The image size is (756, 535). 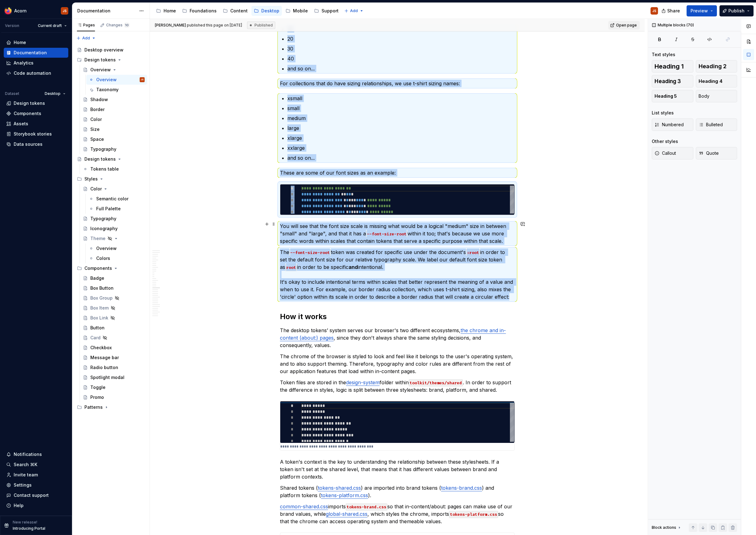 I want to click on div: Typography, so click(x=103, y=149).